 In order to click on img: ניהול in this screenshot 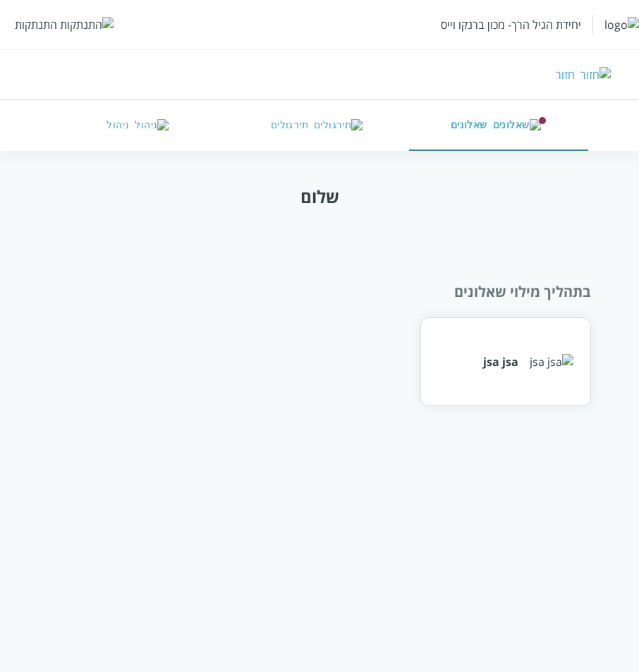, I will do `click(152, 125)`.